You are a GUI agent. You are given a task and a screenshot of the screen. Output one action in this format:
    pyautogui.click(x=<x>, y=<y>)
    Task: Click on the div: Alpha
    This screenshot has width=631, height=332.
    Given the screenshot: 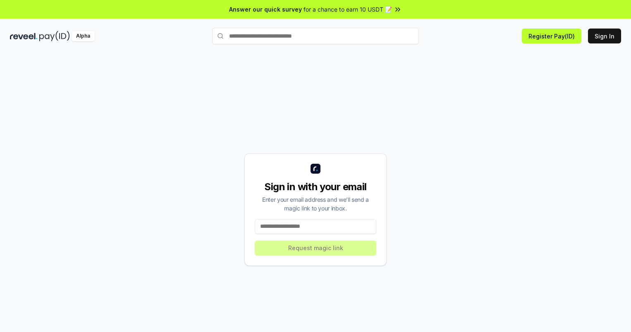 What is the action you would take?
    pyautogui.click(x=83, y=36)
    